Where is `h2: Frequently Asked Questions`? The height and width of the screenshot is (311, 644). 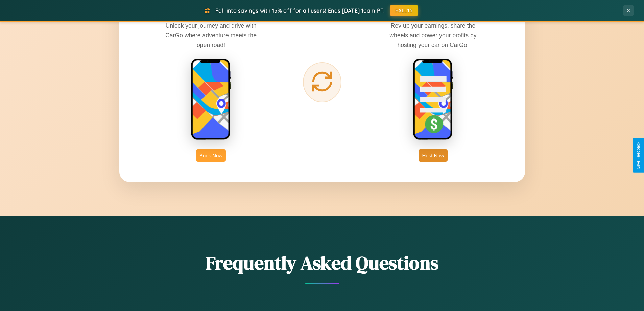 h2: Frequently Asked Questions is located at coordinates (323, 263).